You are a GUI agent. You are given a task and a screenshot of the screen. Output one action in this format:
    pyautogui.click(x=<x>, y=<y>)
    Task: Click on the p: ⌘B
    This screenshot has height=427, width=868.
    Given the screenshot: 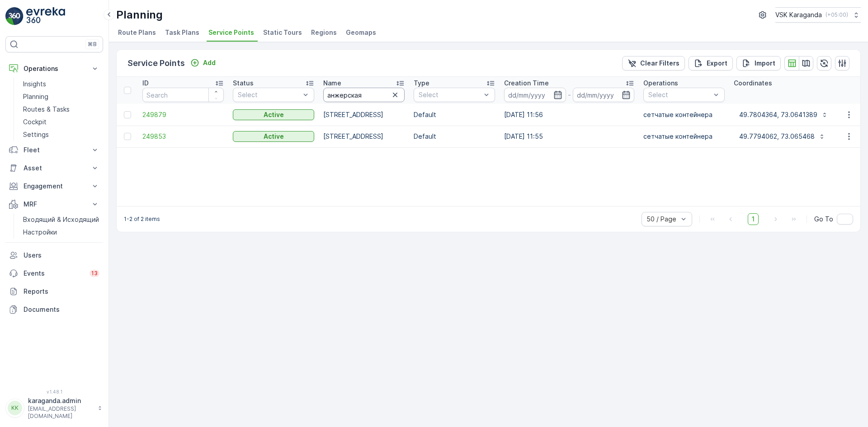 What is the action you would take?
    pyautogui.click(x=92, y=45)
    